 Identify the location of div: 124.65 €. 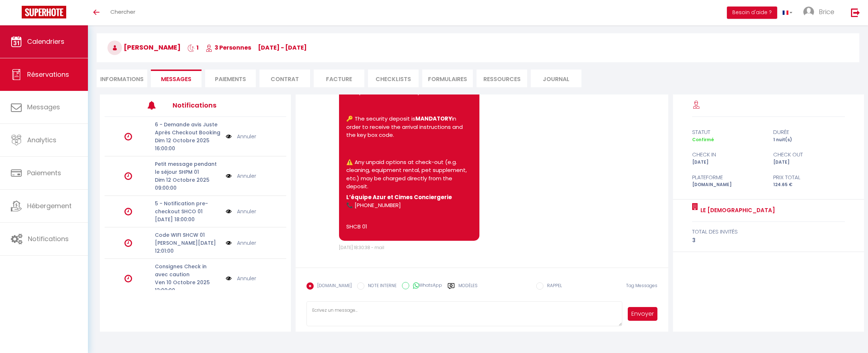
(809, 185).